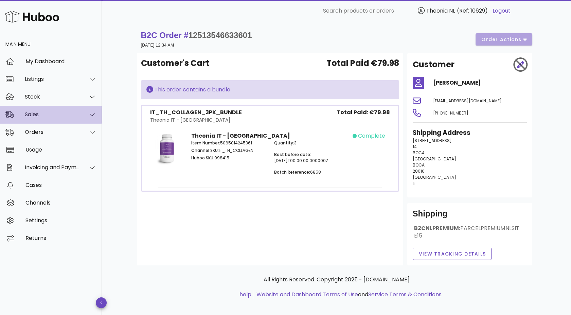  I want to click on span: Channel SKU:, so click(205, 150).